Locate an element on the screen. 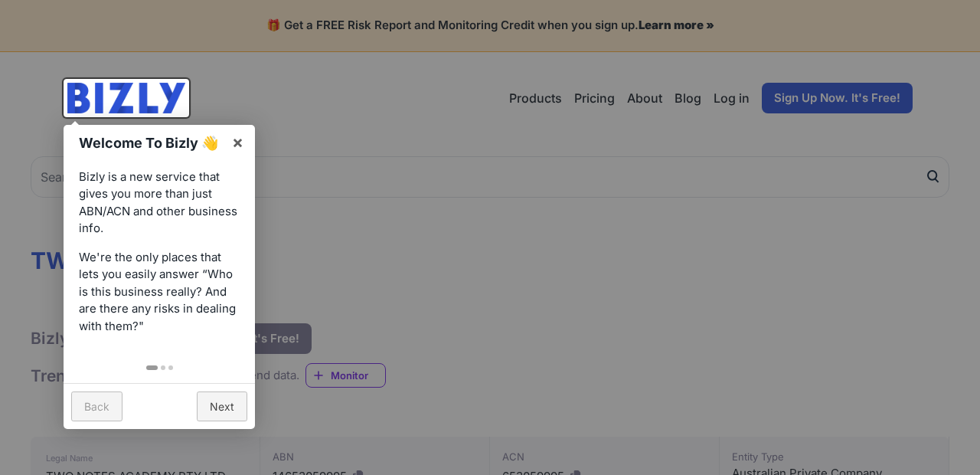 The width and height of the screenshot is (980, 475). a: Back is located at coordinates (97, 406).